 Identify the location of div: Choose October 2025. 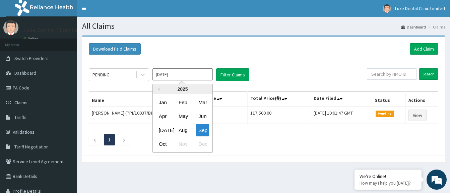
(163, 144).